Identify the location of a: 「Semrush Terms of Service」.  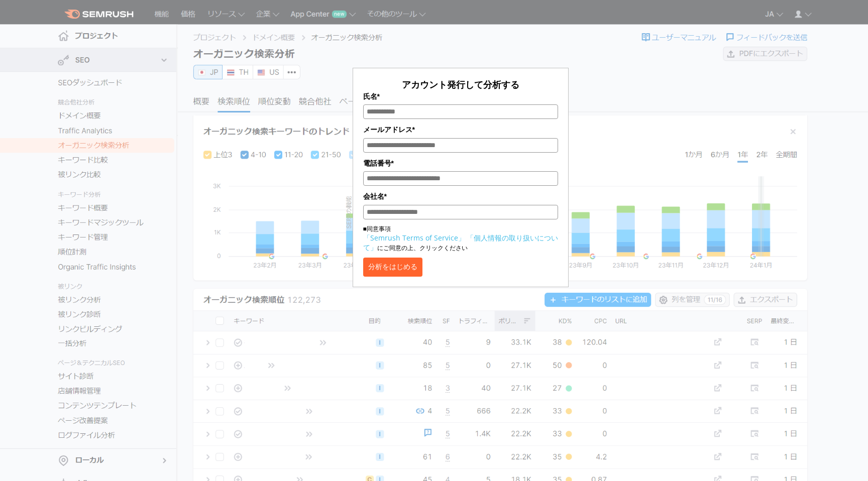
(414, 238).